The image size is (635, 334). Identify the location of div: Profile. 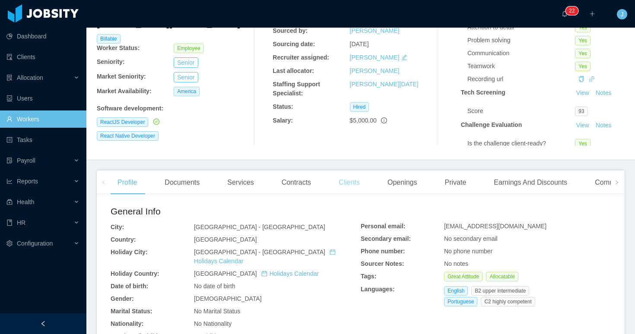
(127, 183).